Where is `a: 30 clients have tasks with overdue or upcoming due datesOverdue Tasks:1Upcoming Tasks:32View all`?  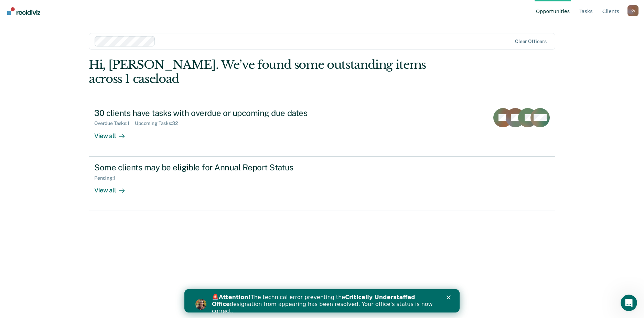 a: 30 clients have tasks with overdue or upcoming due datesOverdue Tasks:1Upcoming Tasks:32View all is located at coordinates (322, 130).